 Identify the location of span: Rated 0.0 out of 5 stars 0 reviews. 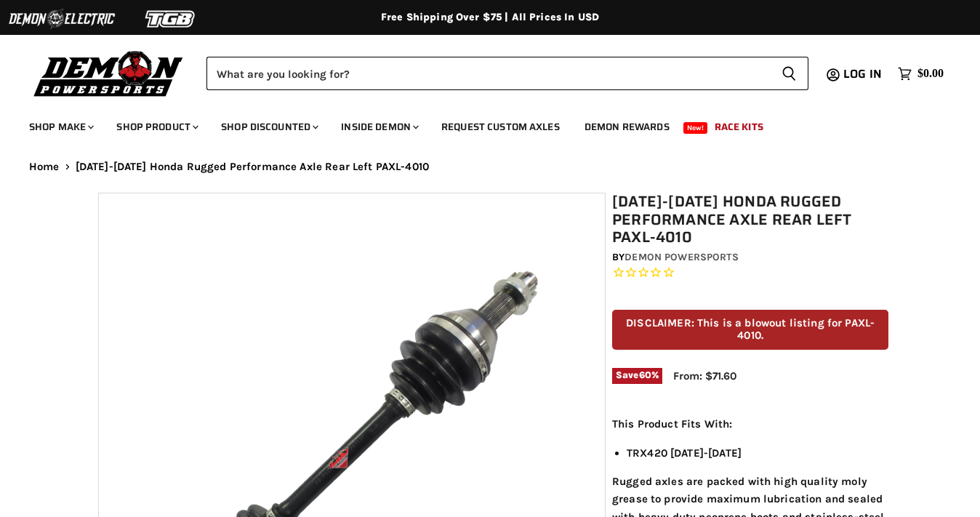
(750, 273).